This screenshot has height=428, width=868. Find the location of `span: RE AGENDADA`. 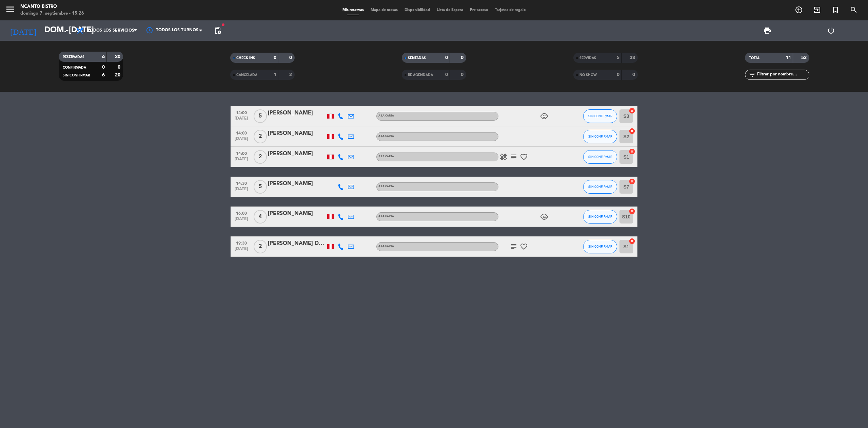

span: RE AGENDADA is located at coordinates (420, 75).